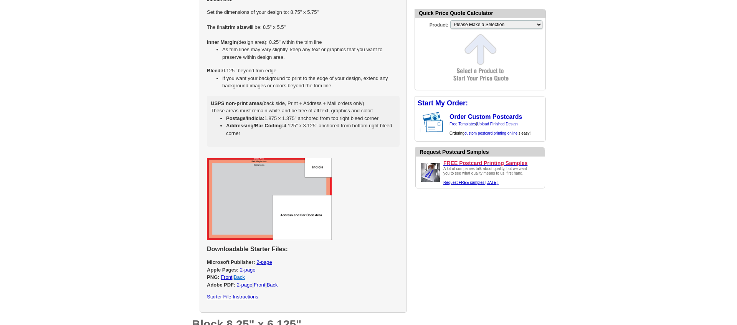  Describe the element at coordinates (480, 13) in the screenshot. I see `div: Quick Price Quote Calculator` at that location.